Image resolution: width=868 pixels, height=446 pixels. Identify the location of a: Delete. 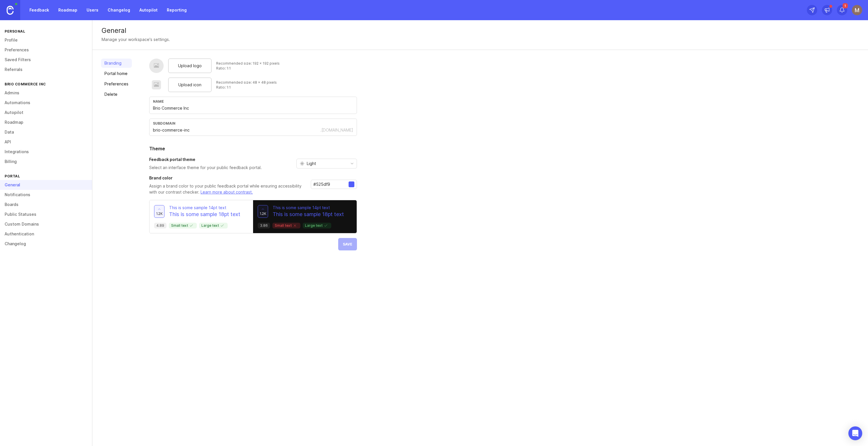
(116, 95).